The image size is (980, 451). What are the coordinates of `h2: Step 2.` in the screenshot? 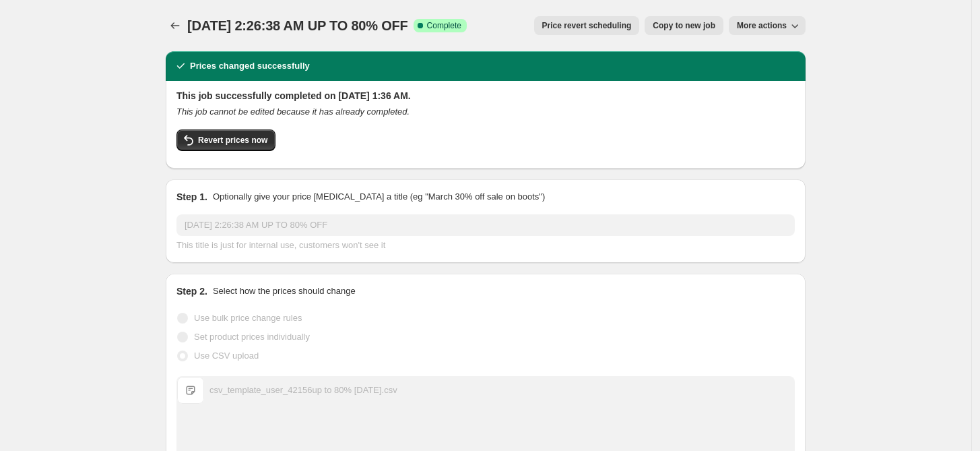 It's located at (192, 291).